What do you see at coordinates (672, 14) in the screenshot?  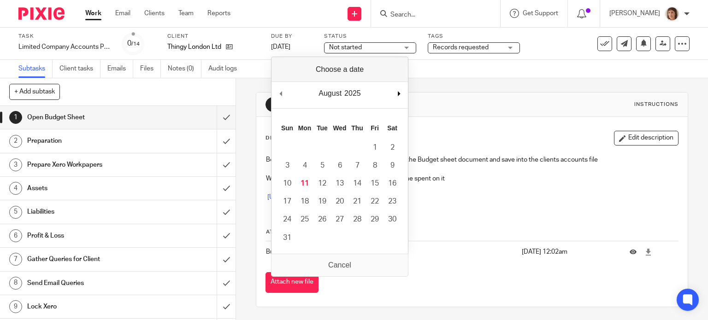 I see `img: Pixie%204.jpg` at bounding box center [672, 14].